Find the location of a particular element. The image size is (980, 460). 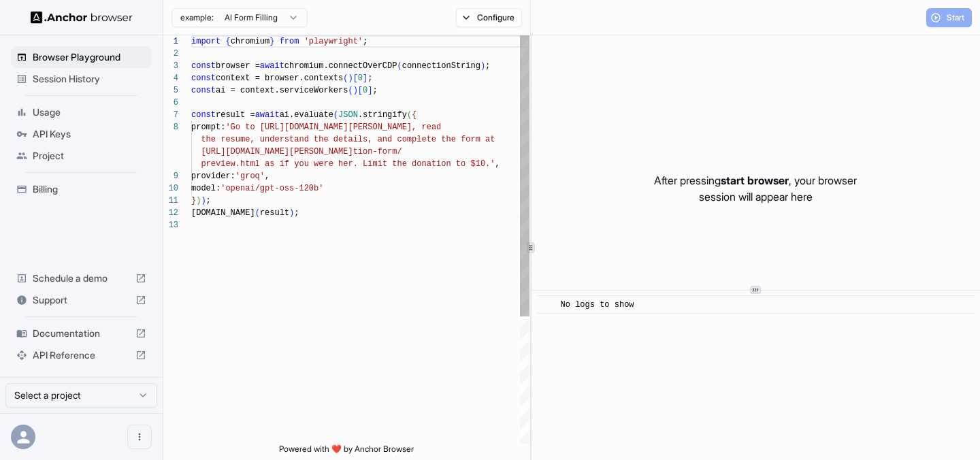

span: JSON is located at coordinates (347, 115).